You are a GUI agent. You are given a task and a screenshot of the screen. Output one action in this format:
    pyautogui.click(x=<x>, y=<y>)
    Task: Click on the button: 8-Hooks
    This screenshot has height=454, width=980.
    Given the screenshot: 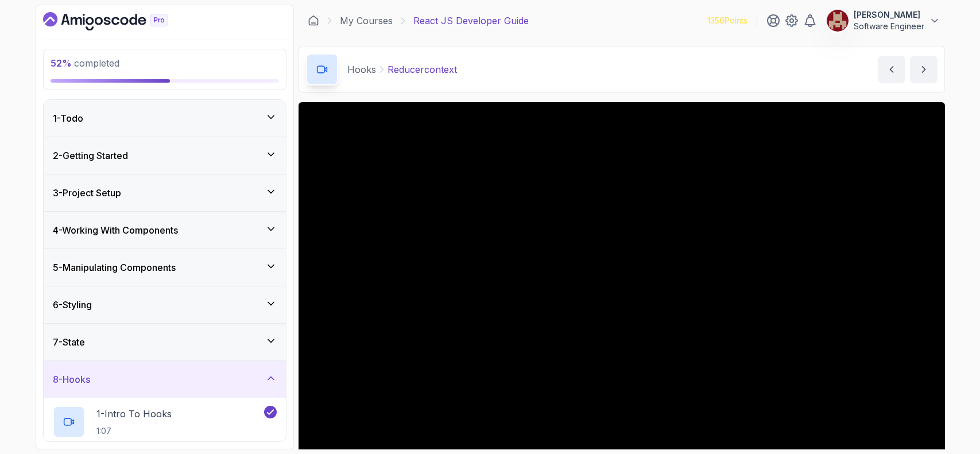 What is the action you would take?
    pyautogui.click(x=165, y=379)
    